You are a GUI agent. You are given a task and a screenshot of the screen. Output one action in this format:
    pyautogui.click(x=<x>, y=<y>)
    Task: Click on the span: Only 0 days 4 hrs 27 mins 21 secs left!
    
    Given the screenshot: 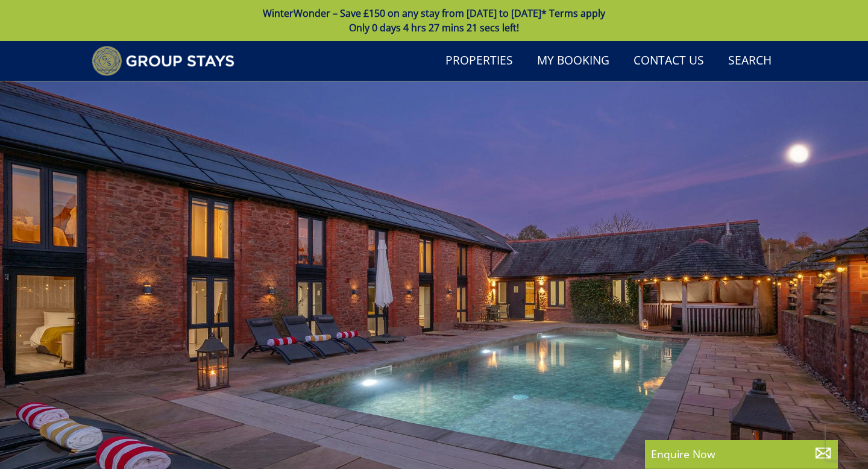 What is the action you would take?
    pyautogui.click(x=434, y=28)
    